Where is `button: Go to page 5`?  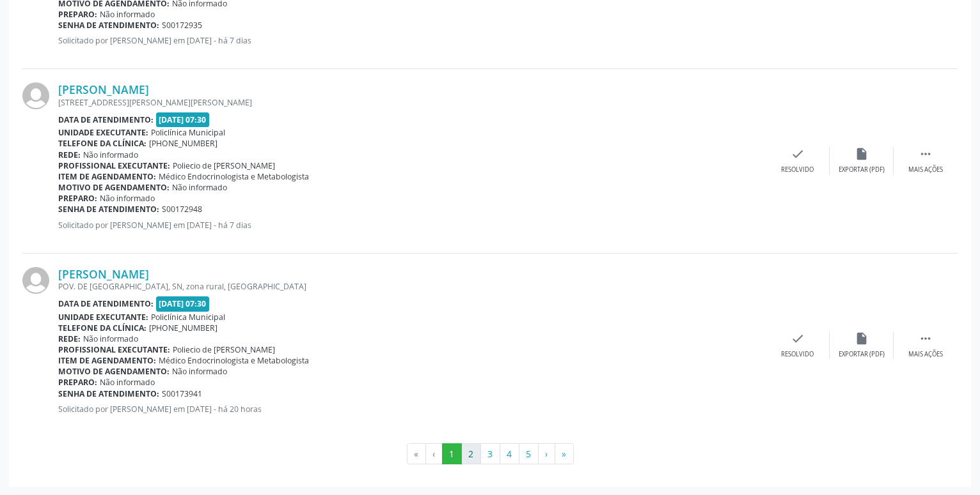
button: Go to page 5 is located at coordinates (528, 455).